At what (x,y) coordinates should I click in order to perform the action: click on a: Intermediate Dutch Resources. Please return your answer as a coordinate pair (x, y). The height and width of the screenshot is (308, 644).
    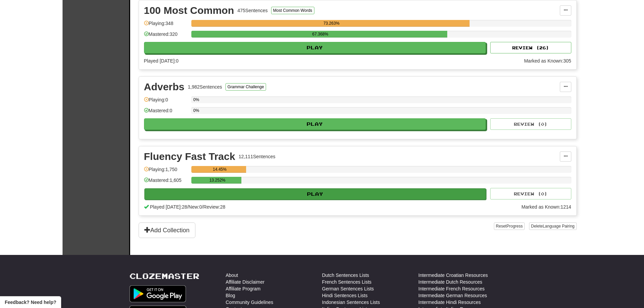
    Looking at the image, I should click on (450, 282).